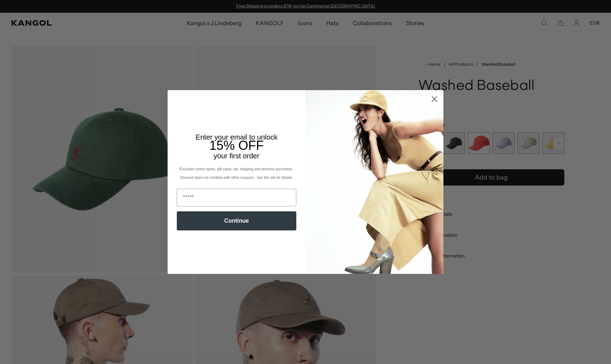 The height and width of the screenshot is (364, 611). What do you see at coordinates (237, 198) in the screenshot?
I see `input: Email` at bounding box center [237, 198].